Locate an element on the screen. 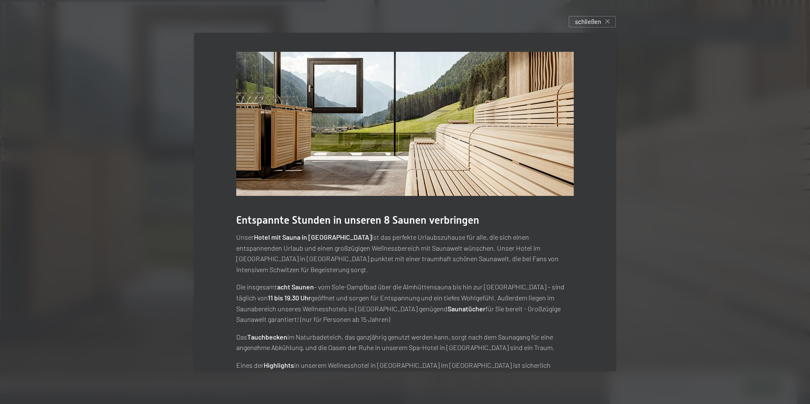 This screenshot has height=404, width=810. p: Das im Naturbadeteich, das ganzjährig genutzt werden kann, sorgt nach dem Saunagang für eine ange... is located at coordinates (405, 342).